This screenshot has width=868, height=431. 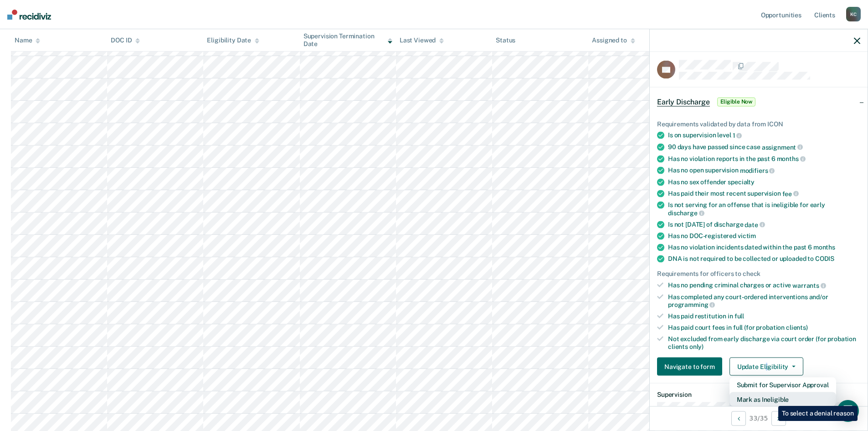 What do you see at coordinates (759, 101) in the screenshot?
I see `div: Early DischargeEligible Now` at bounding box center [759, 101].